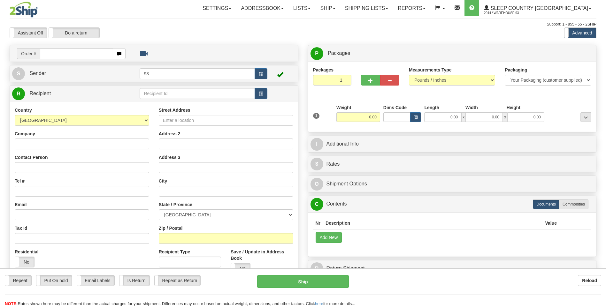 Image resolution: width=606 pixels, height=307 pixels. Describe the element at coordinates (38, 73) in the screenshot. I see `span: Sender` at that location.